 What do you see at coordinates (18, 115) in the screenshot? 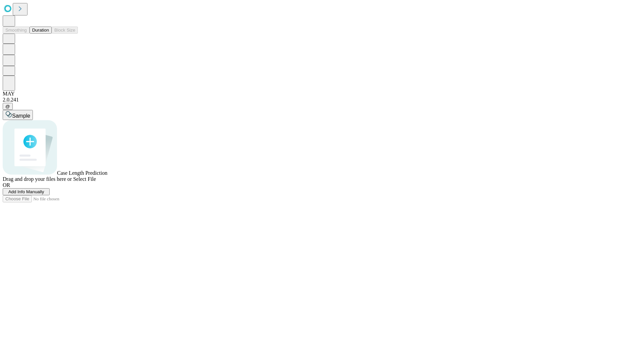
I see `button: Sample` at bounding box center [18, 115].